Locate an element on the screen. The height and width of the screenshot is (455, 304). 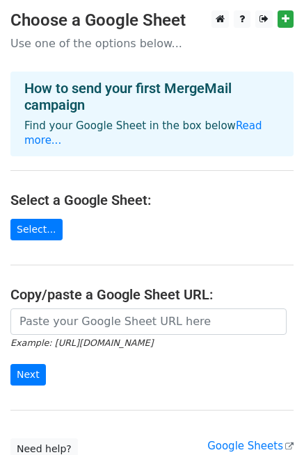
input: Next is located at coordinates (28, 374).